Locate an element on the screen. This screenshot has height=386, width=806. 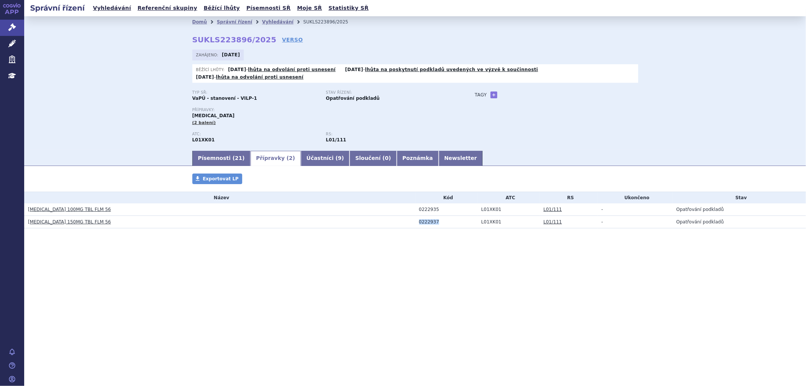
div: 0222935 is located at coordinates (448, 209).